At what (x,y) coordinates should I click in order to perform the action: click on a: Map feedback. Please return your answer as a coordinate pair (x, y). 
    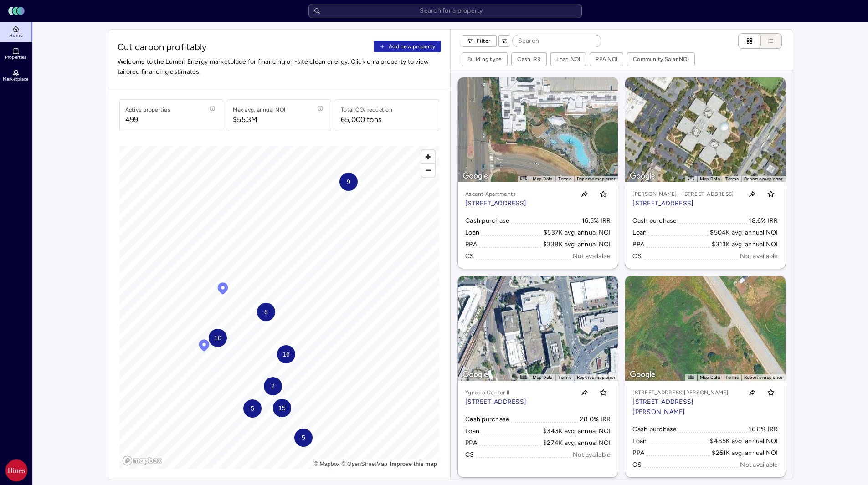
    Looking at the image, I should click on (413, 464).